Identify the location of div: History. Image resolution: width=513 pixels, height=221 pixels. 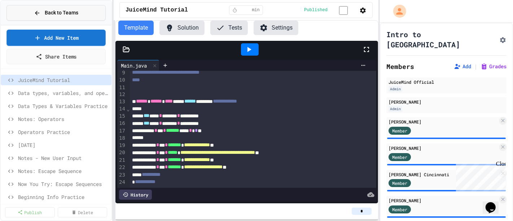
(135, 195).